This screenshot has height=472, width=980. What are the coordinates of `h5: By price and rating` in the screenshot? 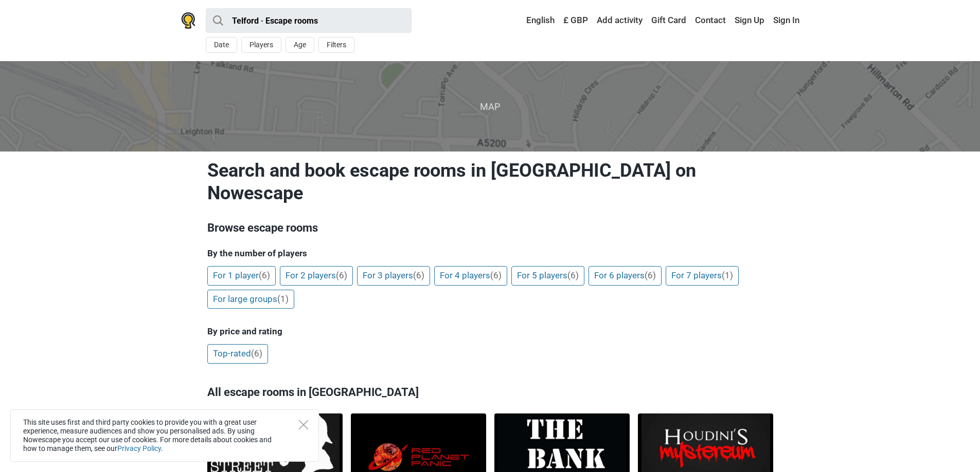 It's located at (490, 331).